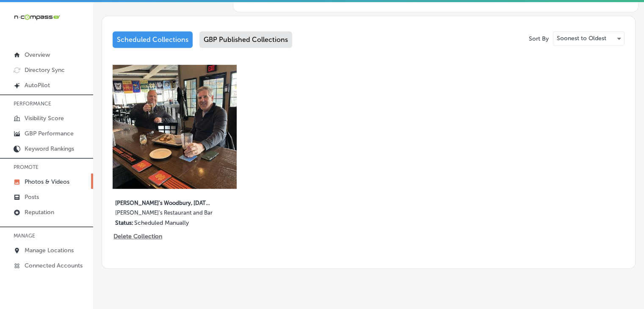 The height and width of the screenshot is (309, 644). What do you see at coordinates (37, 85) in the screenshot?
I see `p: AutoPilot` at bounding box center [37, 85].